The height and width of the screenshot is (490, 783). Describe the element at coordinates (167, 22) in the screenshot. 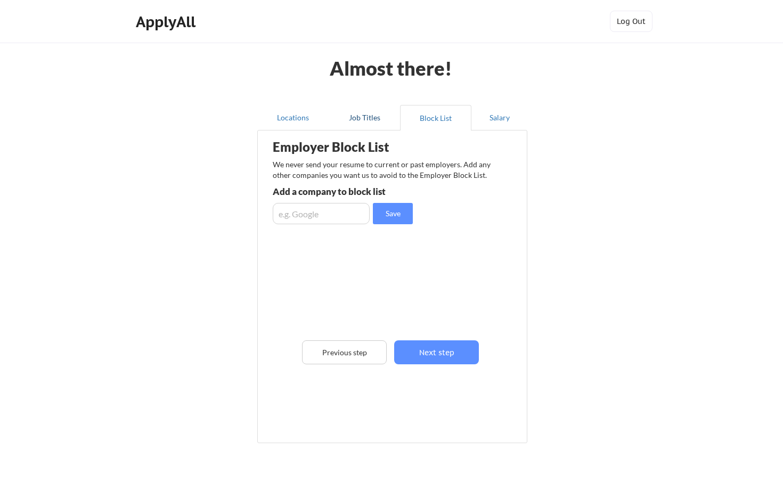

I see `div: ApplyAll` at that location.